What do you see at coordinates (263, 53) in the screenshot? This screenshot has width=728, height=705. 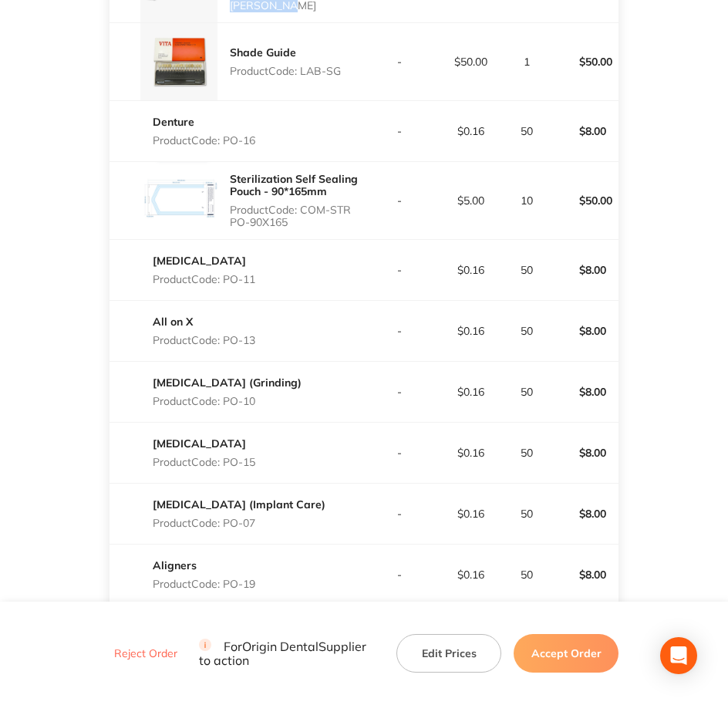 I see `a: Shade Guide` at bounding box center [263, 53].